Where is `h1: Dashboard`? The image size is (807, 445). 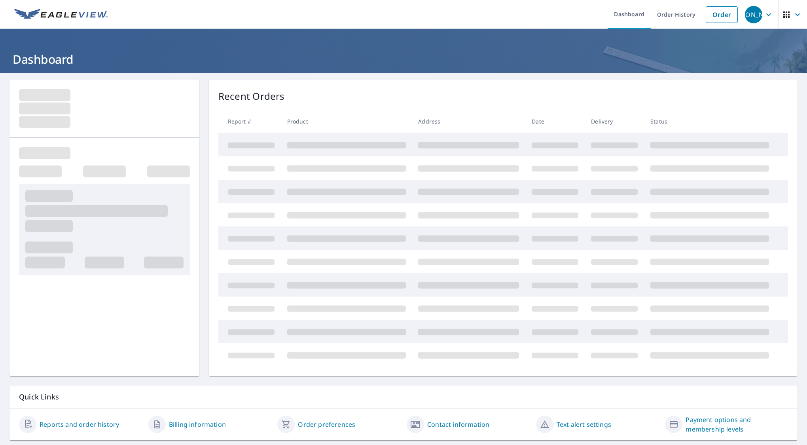
h1: Dashboard is located at coordinates (404, 59).